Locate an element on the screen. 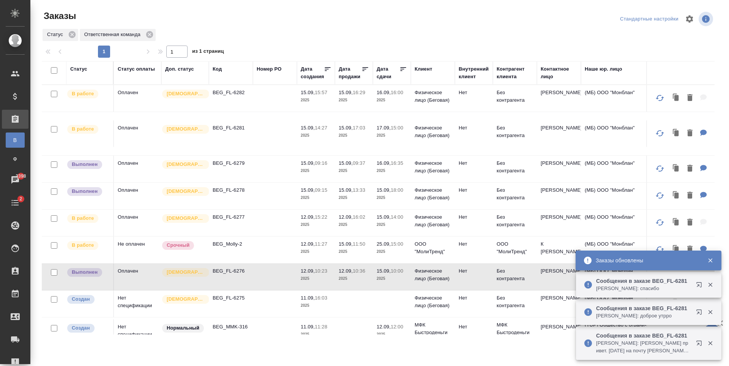 The image size is (729, 366). span: из 1 страниц is located at coordinates (208, 52).